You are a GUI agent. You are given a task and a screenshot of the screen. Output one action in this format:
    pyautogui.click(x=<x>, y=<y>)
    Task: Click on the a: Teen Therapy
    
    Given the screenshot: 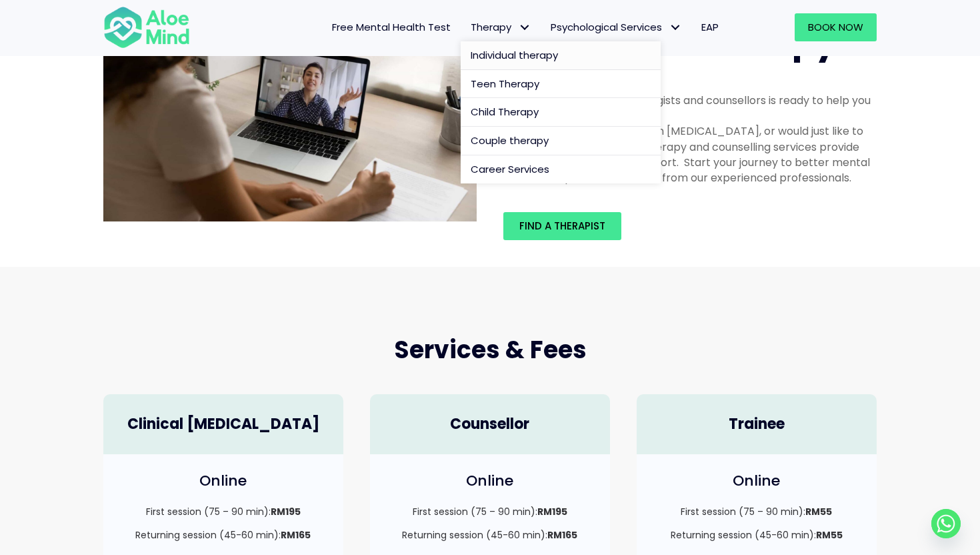 What is the action you would take?
    pyautogui.click(x=560, y=84)
    